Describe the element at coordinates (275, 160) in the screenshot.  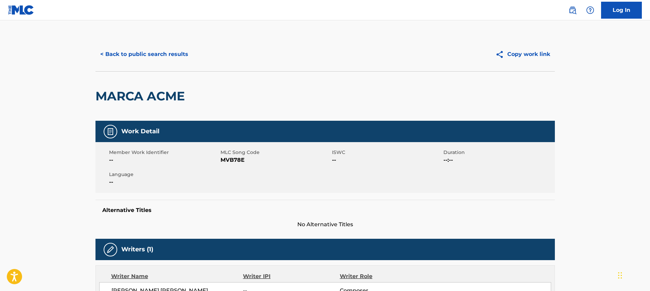
I see `span: MVB78E` at that location.